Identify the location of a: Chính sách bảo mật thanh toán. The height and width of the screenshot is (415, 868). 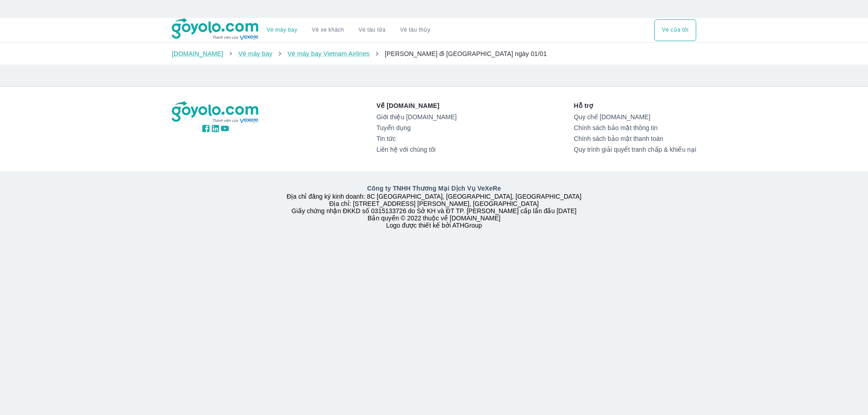
(635, 138).